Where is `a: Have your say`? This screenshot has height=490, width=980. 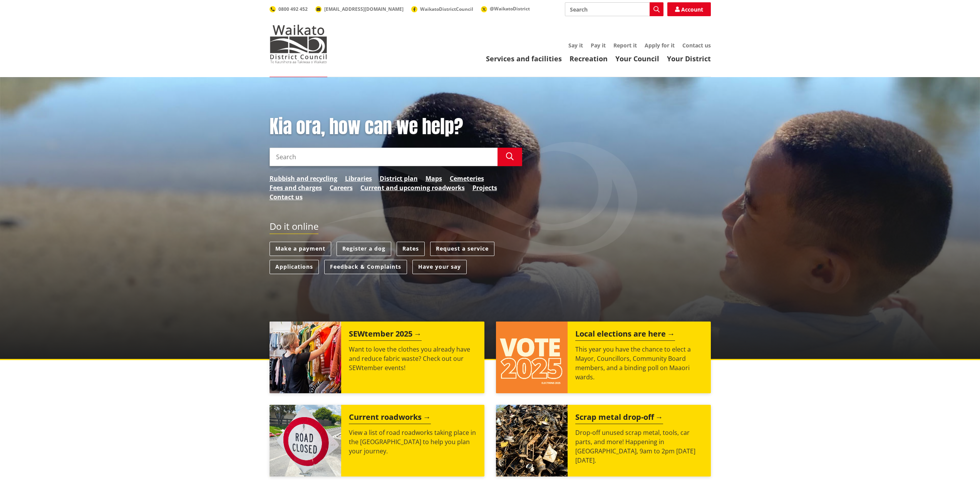 a: Have your say is located at coordinates (439, 267).